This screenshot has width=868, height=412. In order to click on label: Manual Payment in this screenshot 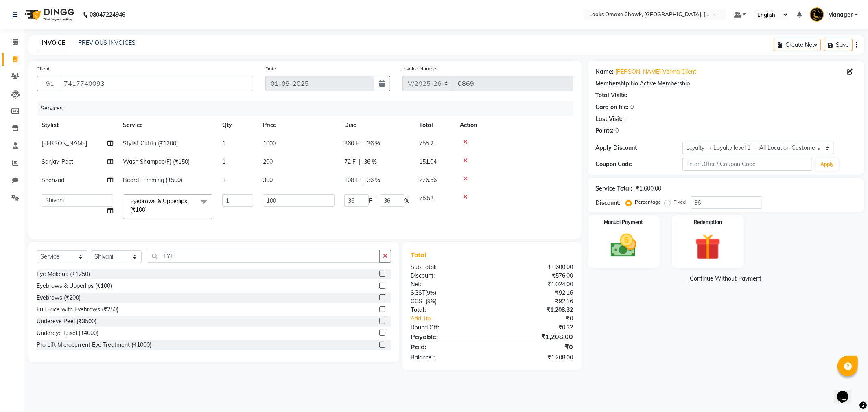, I will do `click(624, 222)`.